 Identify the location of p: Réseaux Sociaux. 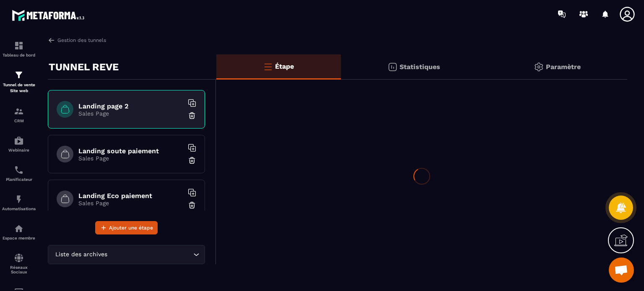
(19, 270).